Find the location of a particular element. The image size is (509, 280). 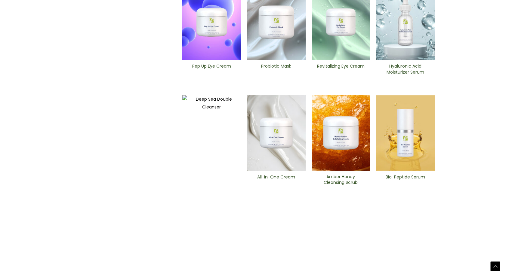

h2: Amber Honey Cleansing Scrub is located at coordinates (341, 180).